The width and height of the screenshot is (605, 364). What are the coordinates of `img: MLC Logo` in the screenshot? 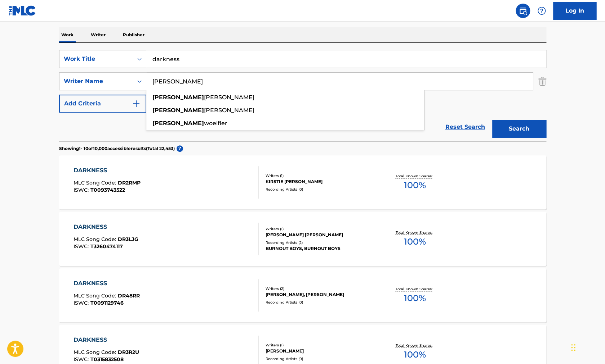 It's located at (22, 10).